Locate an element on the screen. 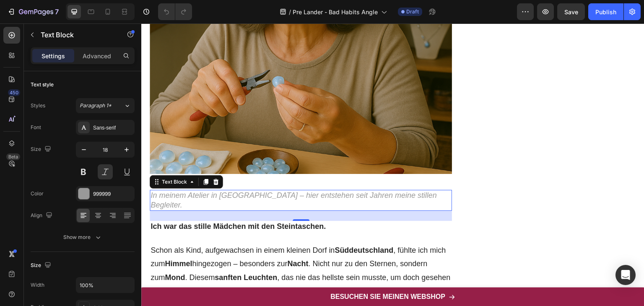  div: Font is located at coordinates (36, 127).